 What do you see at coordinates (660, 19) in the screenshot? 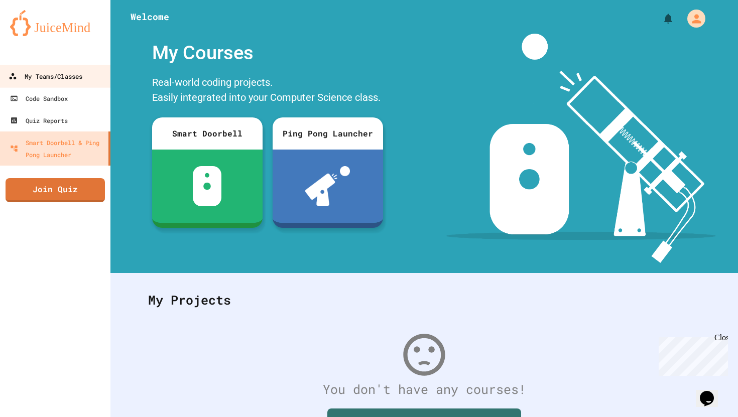
I see `div: My Notifications` at bounding box center [660, 19].